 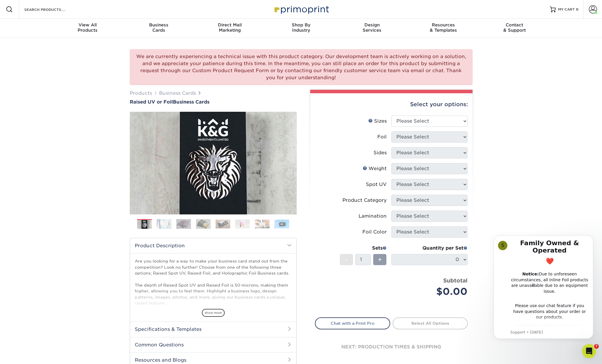 What do you see at coordinates (372, 28) in the screenshot?
I see `a: DesignServices` at bounding box center [372, 28].